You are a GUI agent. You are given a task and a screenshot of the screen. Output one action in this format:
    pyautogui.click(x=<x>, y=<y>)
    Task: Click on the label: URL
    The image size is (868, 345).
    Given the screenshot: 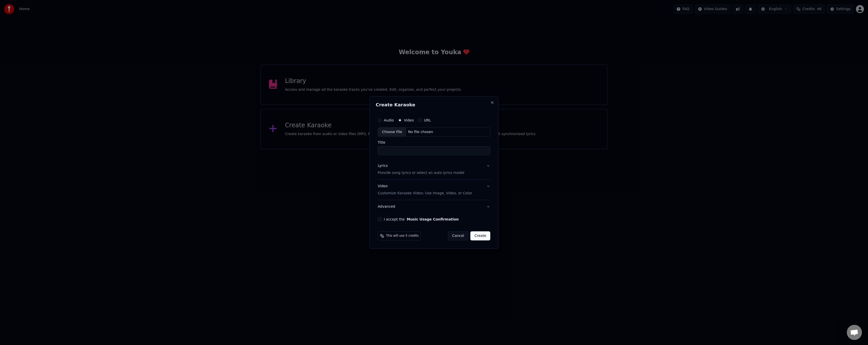 What is the action you would take?
    pyautogui.click(x=427, y=121)
    